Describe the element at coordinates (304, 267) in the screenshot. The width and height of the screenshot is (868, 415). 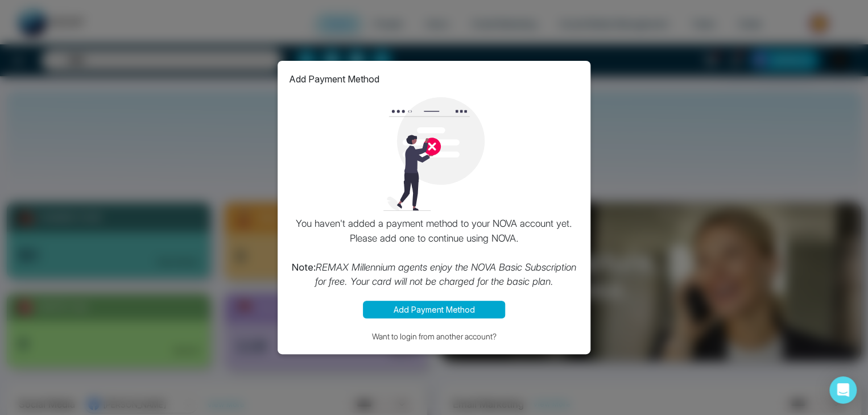
I see `strong: Note:` at that location.